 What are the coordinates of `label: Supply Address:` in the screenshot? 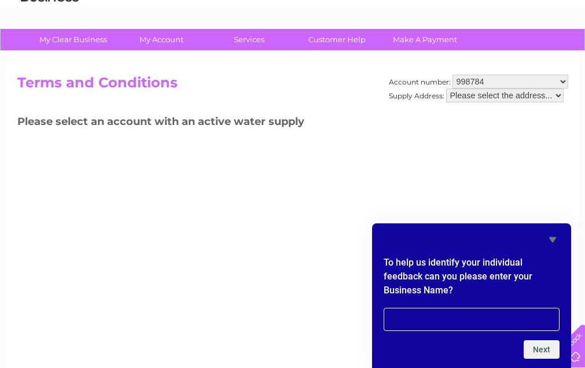 It's located at (417, 95).